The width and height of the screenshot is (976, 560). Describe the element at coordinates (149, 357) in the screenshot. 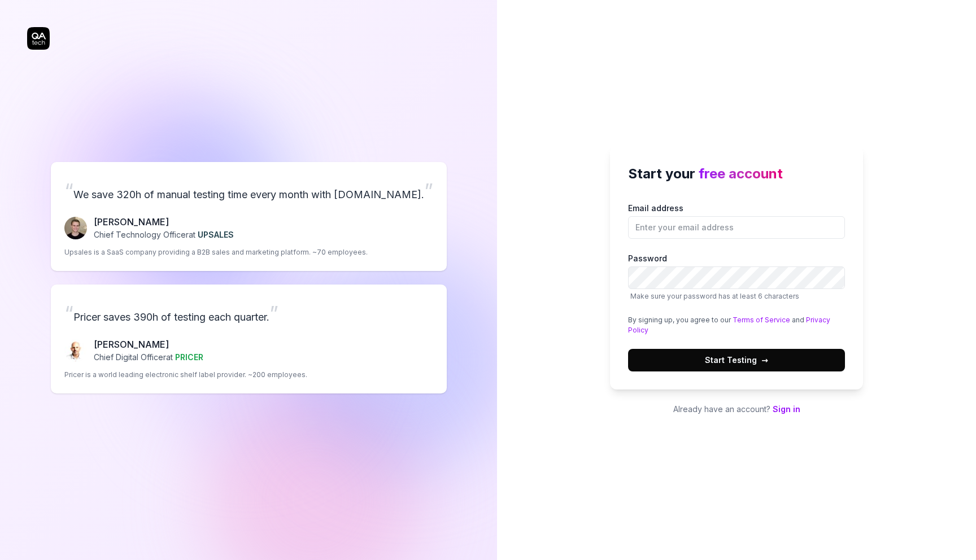

I see `p: Chief Digital Officer at` at that location.